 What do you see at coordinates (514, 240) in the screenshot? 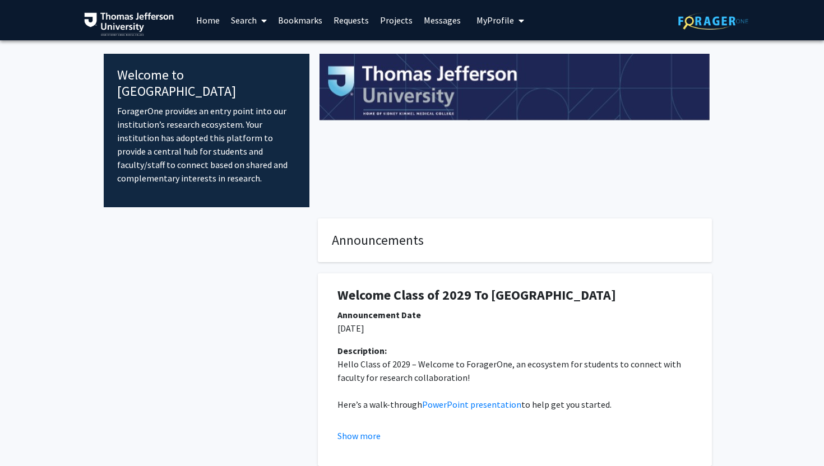
I see `h4: Announcements` at bounding box center [514, 240].